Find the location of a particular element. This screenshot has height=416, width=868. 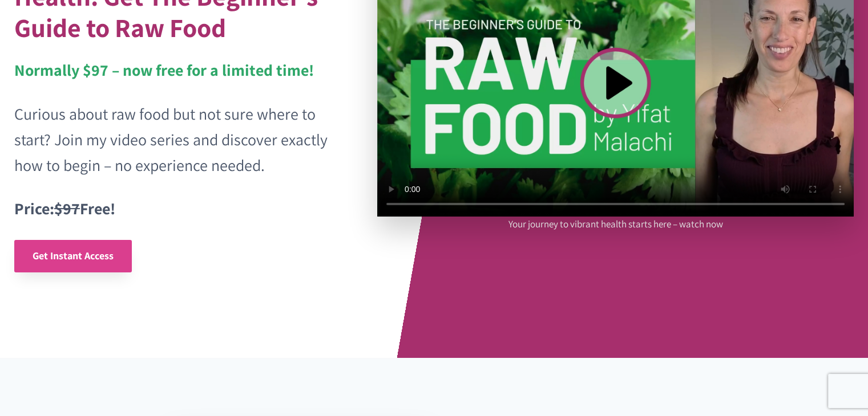

p: Your journey to vibrant health starts here – watch now is located at coordinates (616, 224).